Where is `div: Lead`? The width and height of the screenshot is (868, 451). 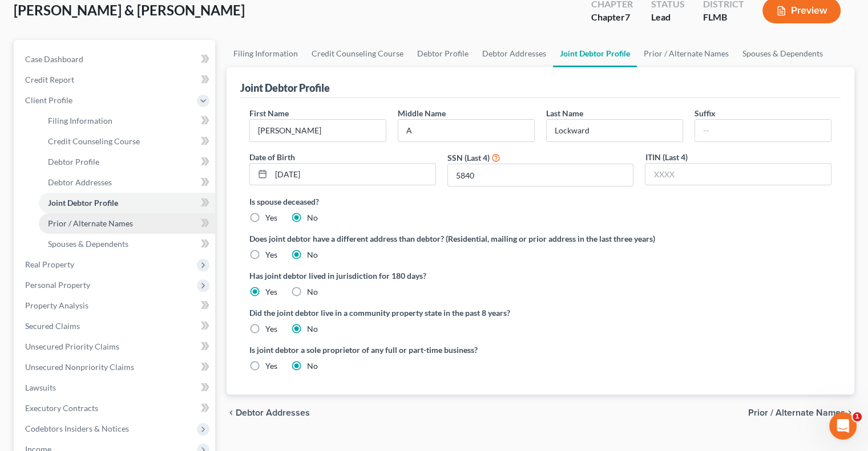
div: Lead is located at coordinates (668, 17).